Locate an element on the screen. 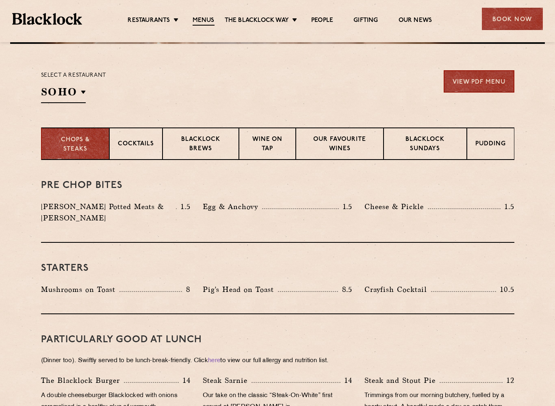 This screenshot has width=555, height=406. a: Menus is located at coordinates (203, 21).